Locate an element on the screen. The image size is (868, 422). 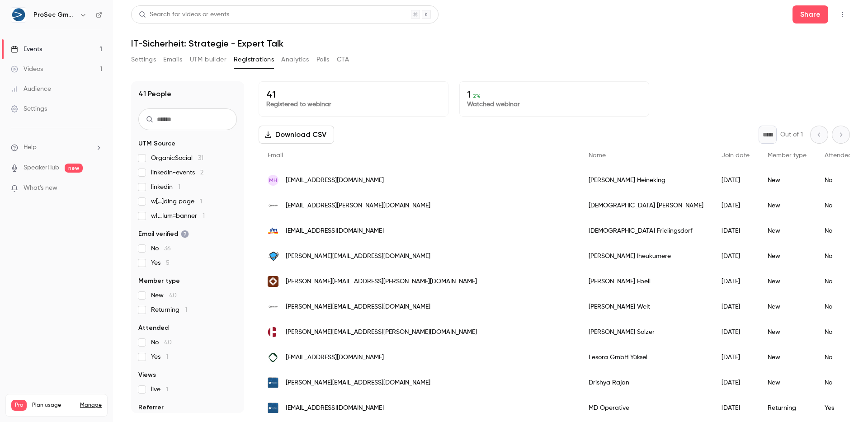
div: Yes is located at coordinates (838, 408).